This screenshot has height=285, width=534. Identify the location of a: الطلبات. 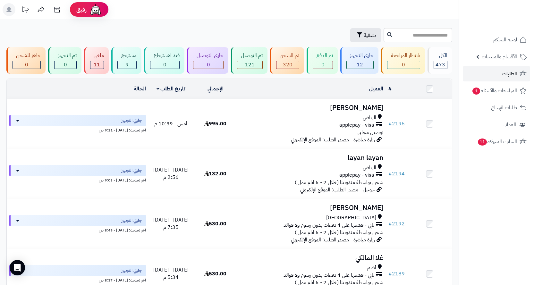
(496, 74).